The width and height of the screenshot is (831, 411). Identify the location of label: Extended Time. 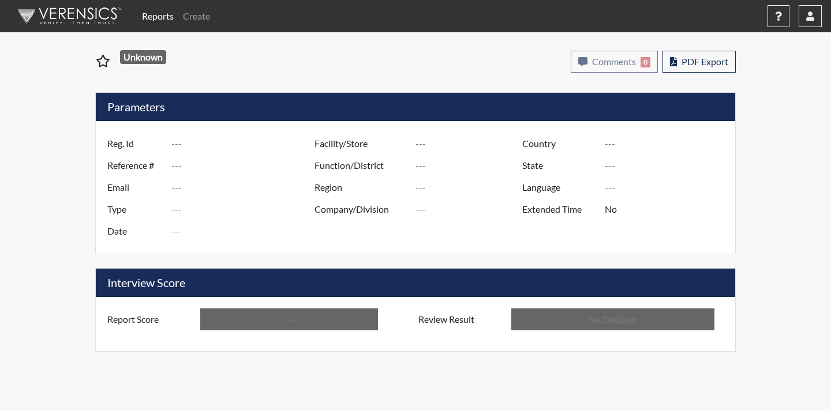
(559, 209).